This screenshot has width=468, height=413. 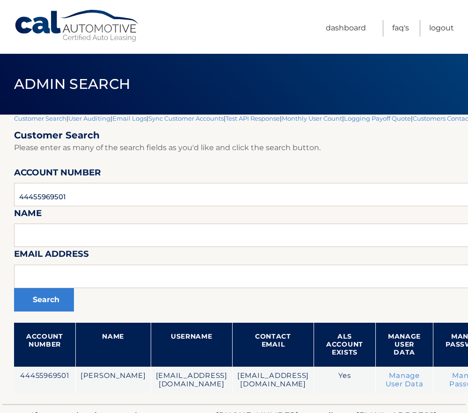 What do you see at coordinates (44, 380) in the screenshot?
I see `td: 44455969501` at bounding box center [44, 380].